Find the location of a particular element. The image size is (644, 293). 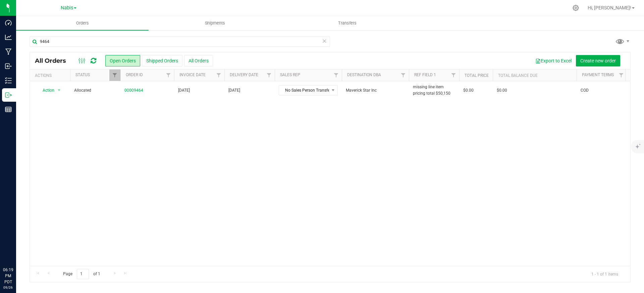

button: All Orders is located at coordinates (198, 61).